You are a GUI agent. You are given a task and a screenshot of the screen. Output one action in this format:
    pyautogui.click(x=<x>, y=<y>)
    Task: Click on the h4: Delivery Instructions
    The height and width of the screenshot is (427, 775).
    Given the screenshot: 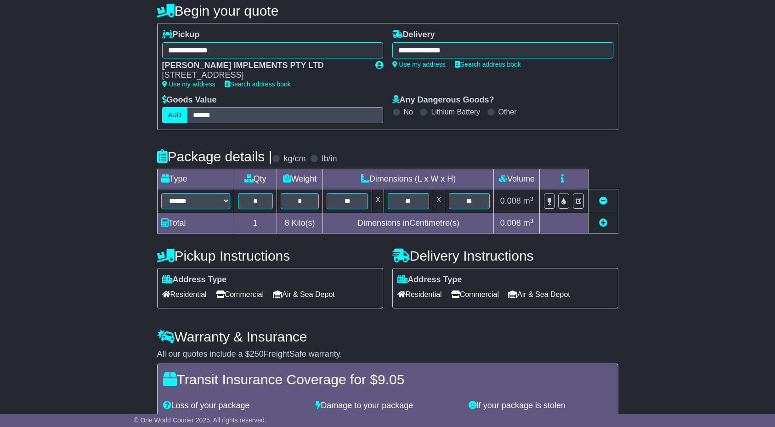 What is the action you would take?
    pyautogui.click(x=505, y=255)
    